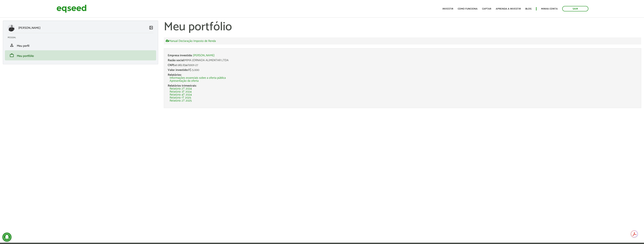  I want to click on div: 41.982.834/0001-27, so click(402, 65).